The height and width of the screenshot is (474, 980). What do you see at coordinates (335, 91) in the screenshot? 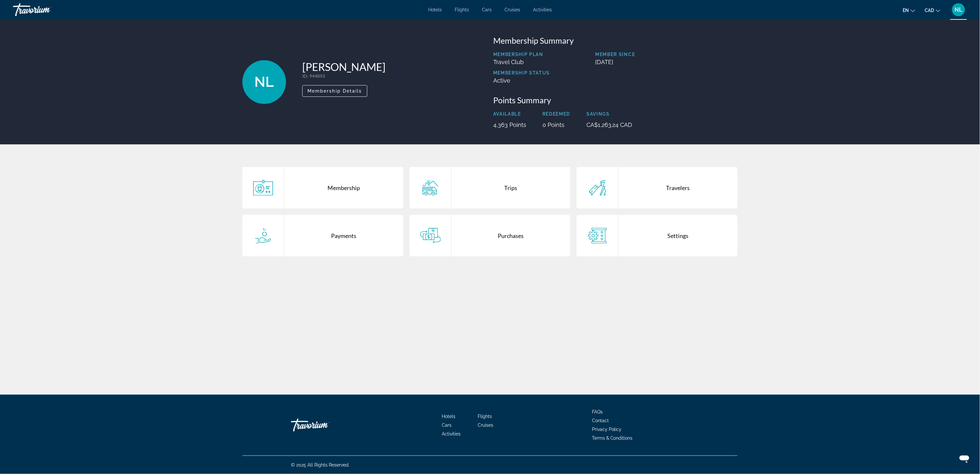
I see `span: Membership Details` at bounding box center [335, 91].